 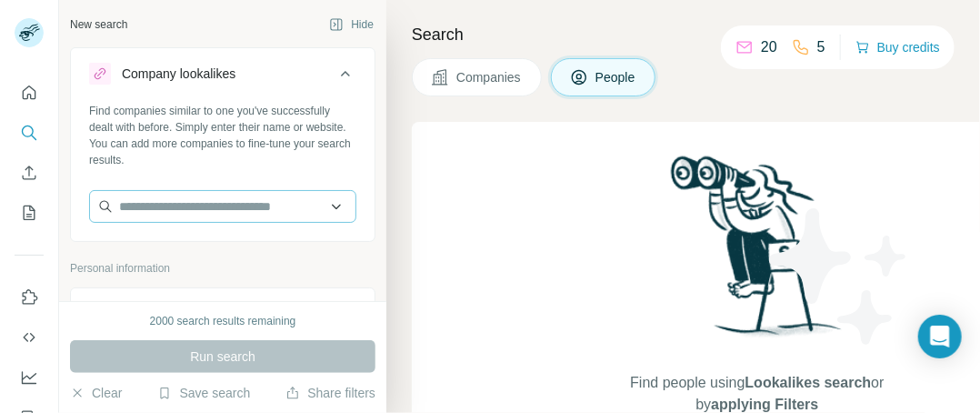 What do you see at coordinates (204, 394) in the screenshot?
I see `button: Save search` at bounding box center [204, 394].